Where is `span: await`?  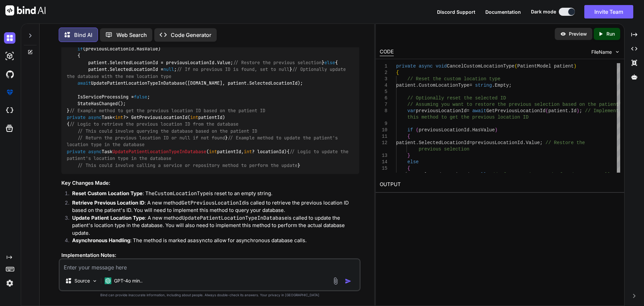 span: await is located at coordinates (479, 111).